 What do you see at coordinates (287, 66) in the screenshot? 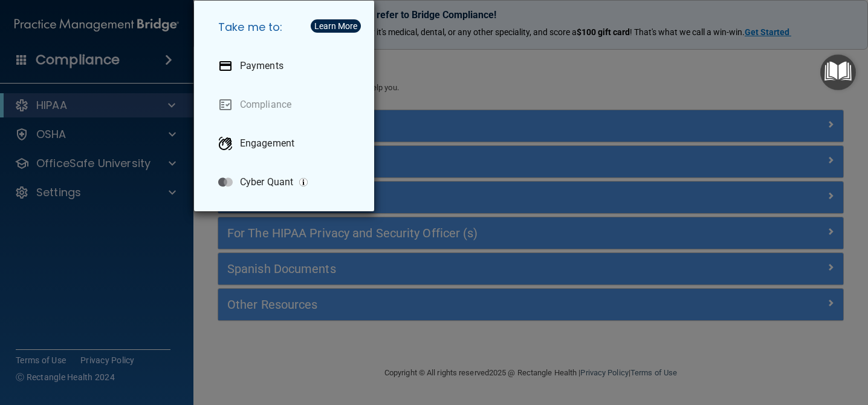
I see `a: Payments` at bounding box center [287, 66].